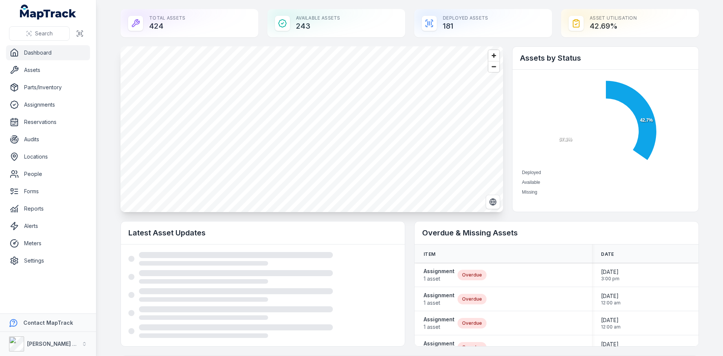 This screenshot has height=356, width=723. Describe the element at coordinates (48, 226) in the screenshot. I see `a: Alerts` at that location.